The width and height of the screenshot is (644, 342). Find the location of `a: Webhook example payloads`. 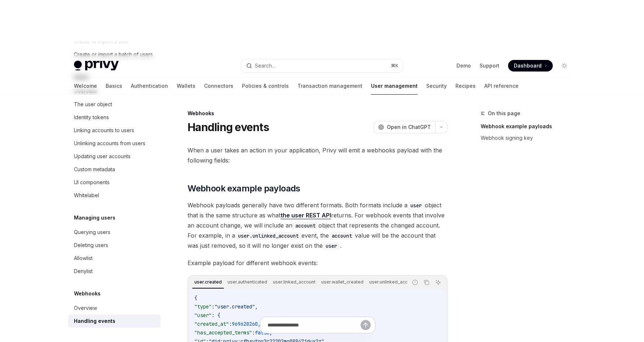

a: Webhook example payloads is located at coordinates (528, 127).